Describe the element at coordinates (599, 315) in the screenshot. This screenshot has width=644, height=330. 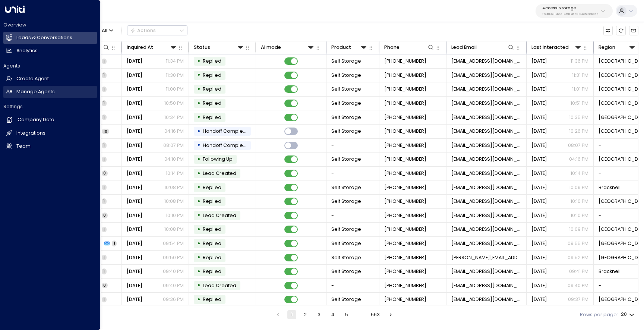
I see `label: Rows per page:` at that location.